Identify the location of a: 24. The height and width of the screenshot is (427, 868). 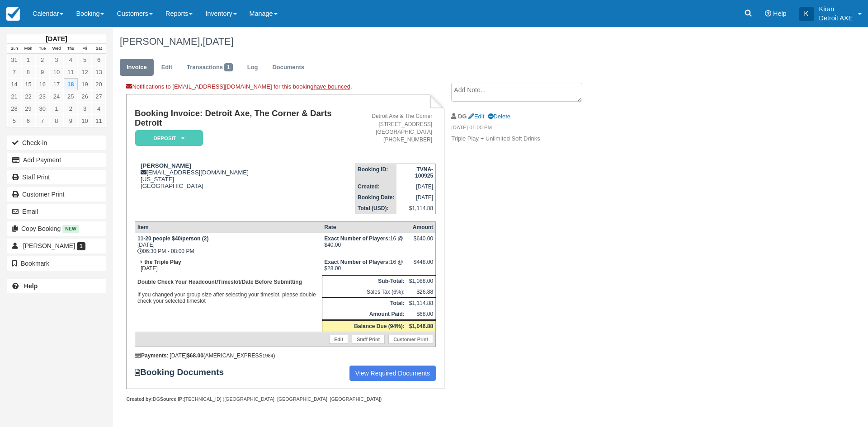
(56, 96).